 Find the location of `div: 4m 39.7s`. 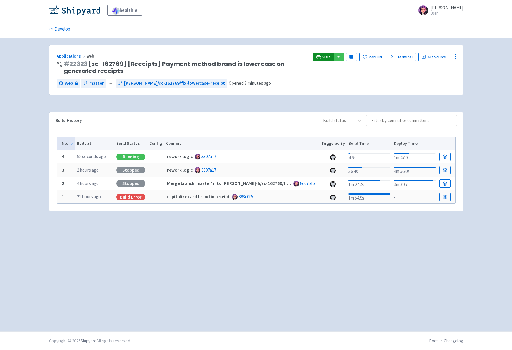

div: 4m 39.7s is located at coordinates (415, 184).